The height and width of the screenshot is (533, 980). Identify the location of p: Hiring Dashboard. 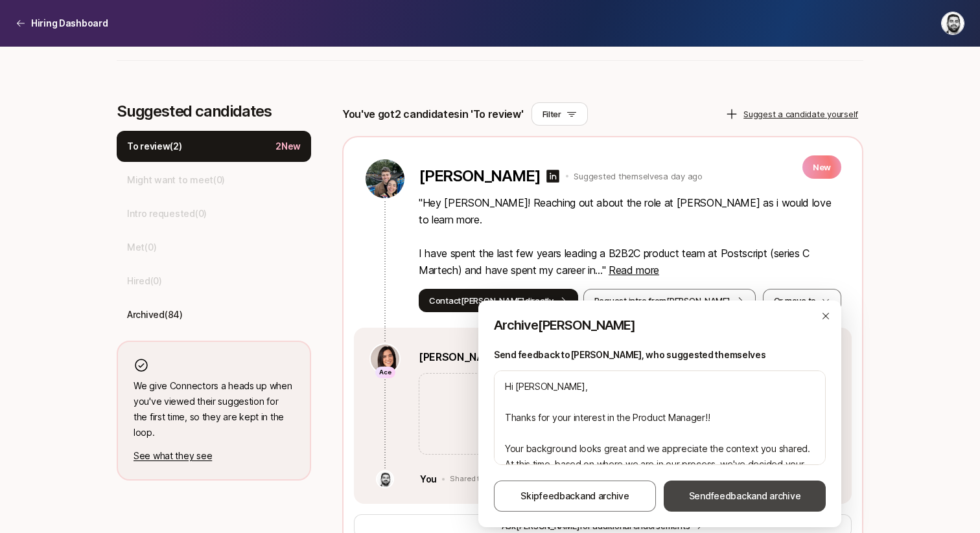
(69, 24).